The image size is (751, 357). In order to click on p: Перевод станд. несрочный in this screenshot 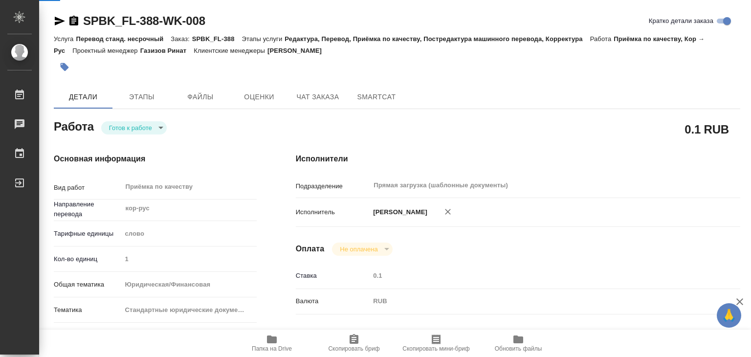, I will do `click(123, 39)`.